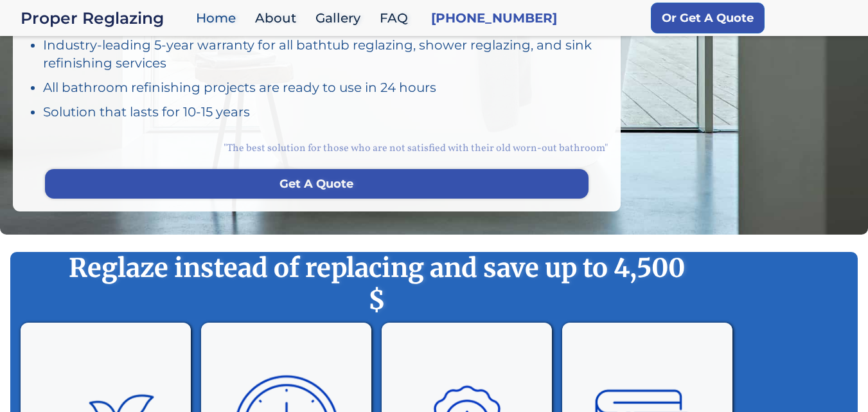 This screenshot has height=412, width=868. I want to click on a: FAQ, so click(397, 18).